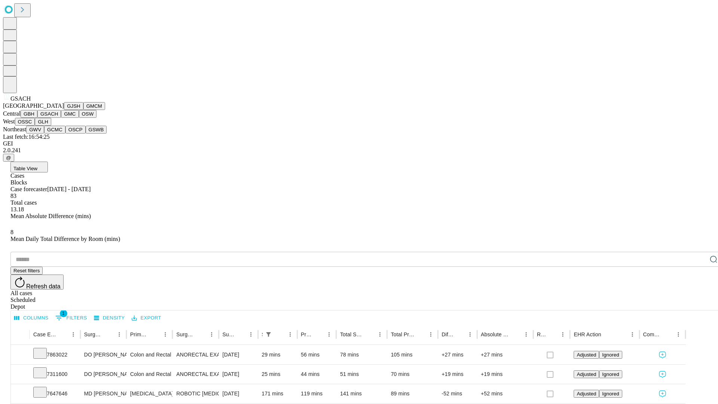 This screenshot has width=718, height=404. Describe the element at coordinates (55, 354) in the screenshot. I see `div: 7863022` at that location.